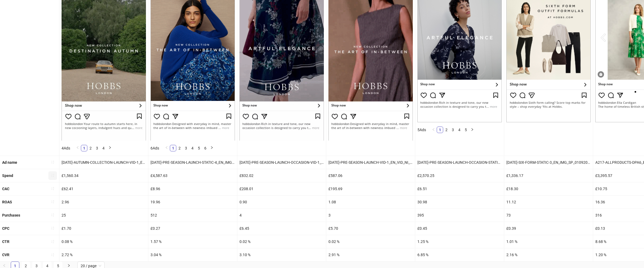 This screenshot has height=268, width=644. What do you see at coordinates (459, 242) in the screenshot?
I see `div: 1.25 %` at bounding box center [459, 242].